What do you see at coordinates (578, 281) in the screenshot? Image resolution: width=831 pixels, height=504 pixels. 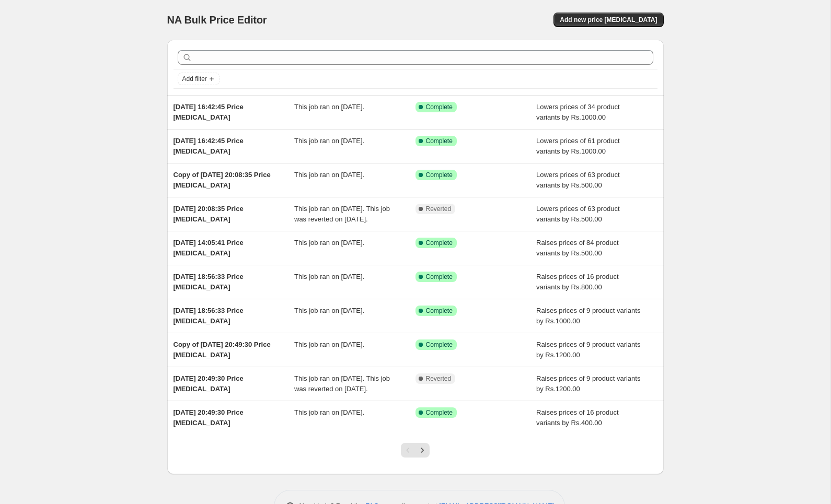 I see `span: Raises prices of 16 product variants by Rs.800.00` at bounding box center [578, 281].